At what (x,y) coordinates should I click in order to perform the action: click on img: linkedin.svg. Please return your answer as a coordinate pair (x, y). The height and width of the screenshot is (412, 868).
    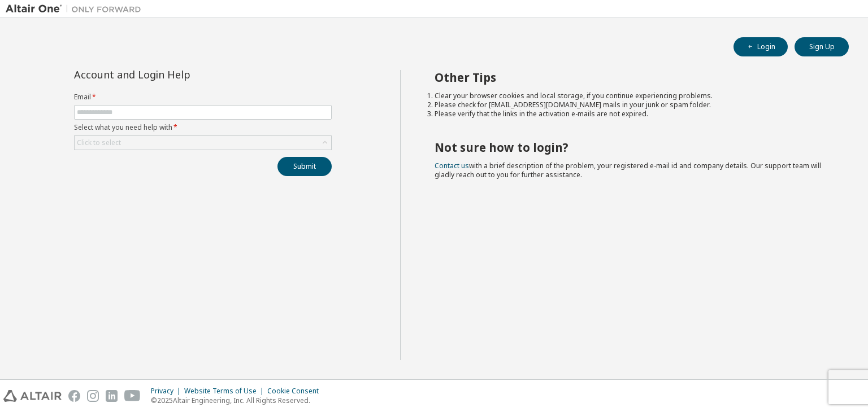
    Looking at the image, I should click on (111, 396).